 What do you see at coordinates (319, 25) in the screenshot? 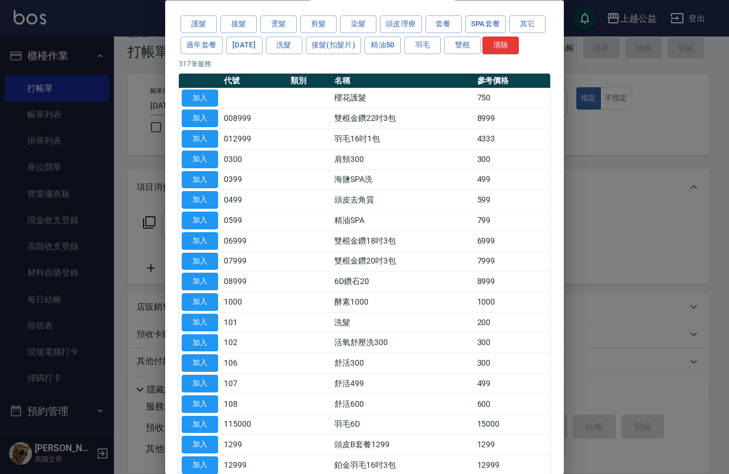
I see `button: 剪髮` at bounding box center [319, 25].